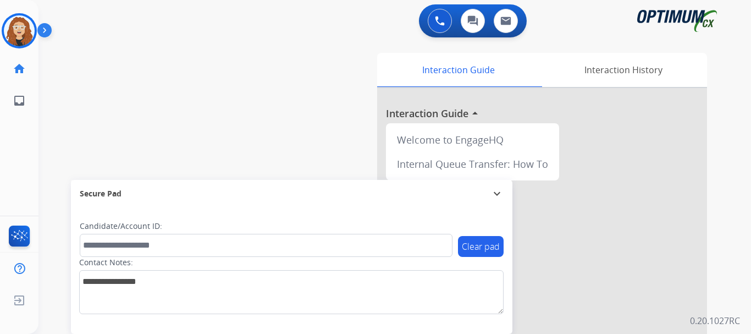 The width and height of the screenshot is (751, 334). Describe the element at coordinates (714, 320) in the screenshot. I see `p: 0.20.1027RC` at that location.